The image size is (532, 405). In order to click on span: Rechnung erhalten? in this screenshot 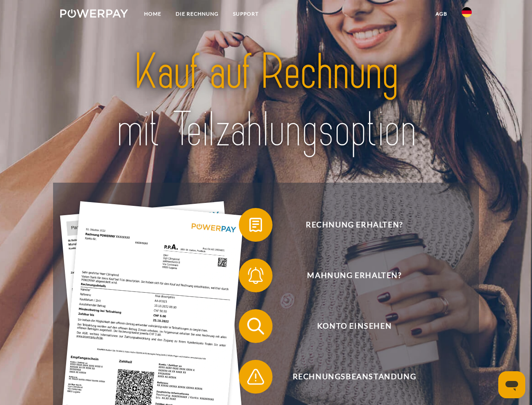, I will do `click(354, 225)`.